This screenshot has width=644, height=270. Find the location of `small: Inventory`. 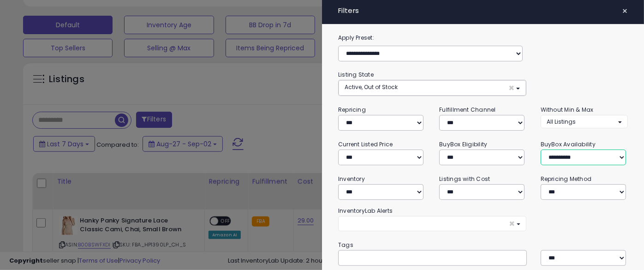

small: Inventory is located at coordinates (352, 179).